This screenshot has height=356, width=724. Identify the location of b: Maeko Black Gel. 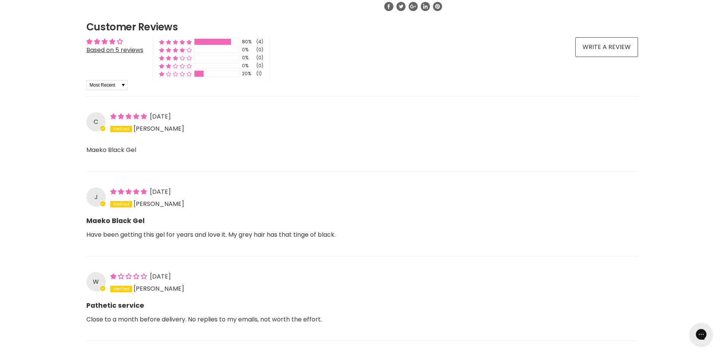
(362, 218).